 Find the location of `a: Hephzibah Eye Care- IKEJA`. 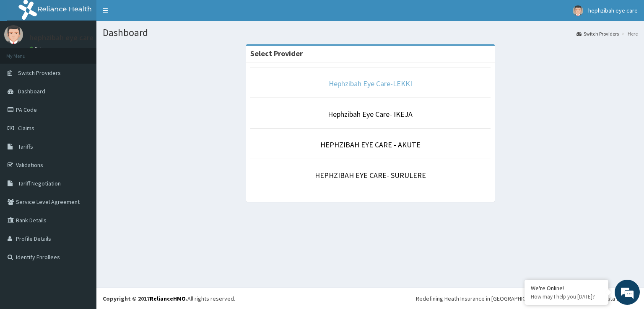

a: Hephzibah Eye Care- IKEJA is located at coordinates (370, 114).